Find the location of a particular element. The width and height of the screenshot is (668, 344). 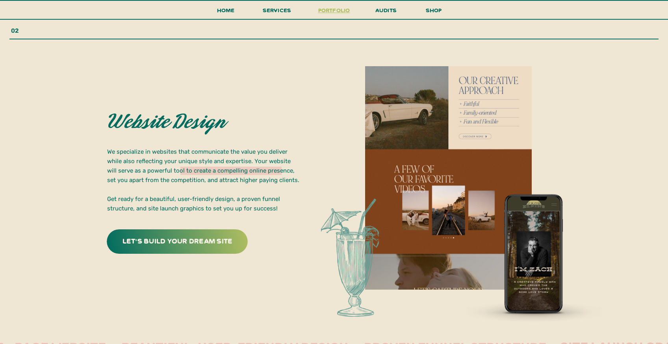

h3: shop is located at coordinates (434, 12).